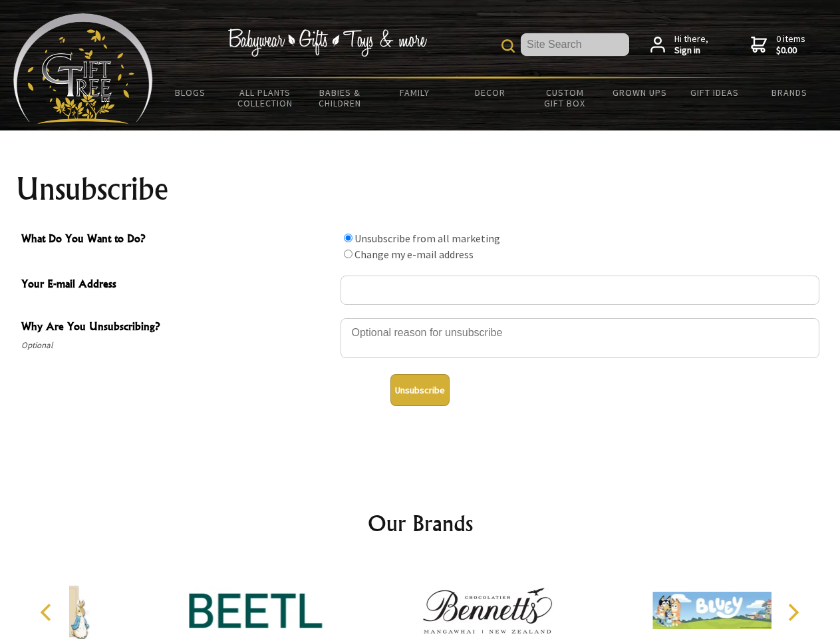 Image resolution: width=840 pixels, height=639 pixels. Describe the element at coordinates (690, 44) in the screenshot. I see `span: Hi there,` at that location.